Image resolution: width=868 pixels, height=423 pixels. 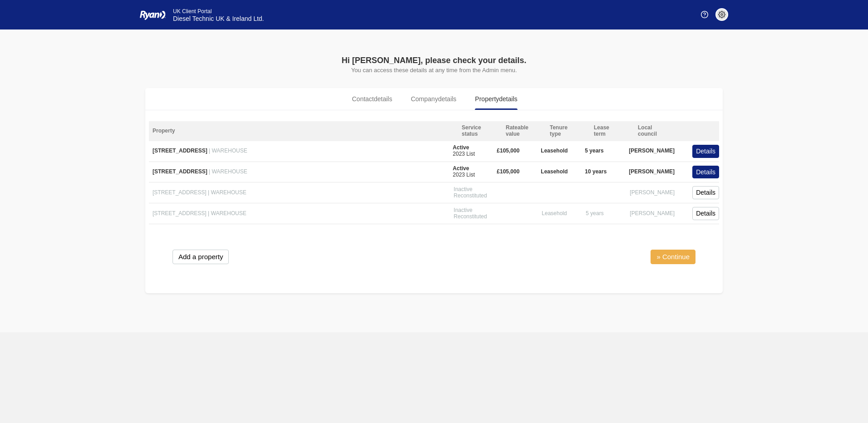 What do you see at coordinates (705, 14) in the screenshot?
I see `img: Help` at bounding box center [705, 14].